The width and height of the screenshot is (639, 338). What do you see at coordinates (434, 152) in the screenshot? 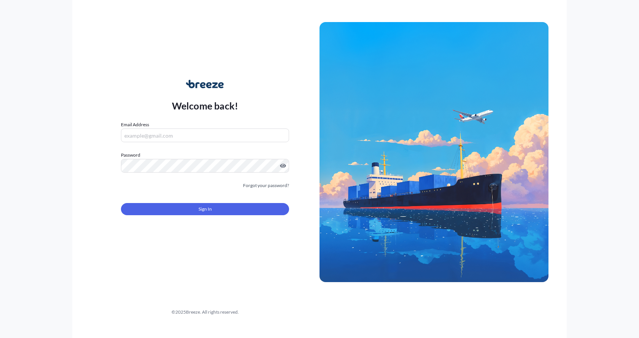
I see `img: Ship illustration` at bounding box center [434, 152].